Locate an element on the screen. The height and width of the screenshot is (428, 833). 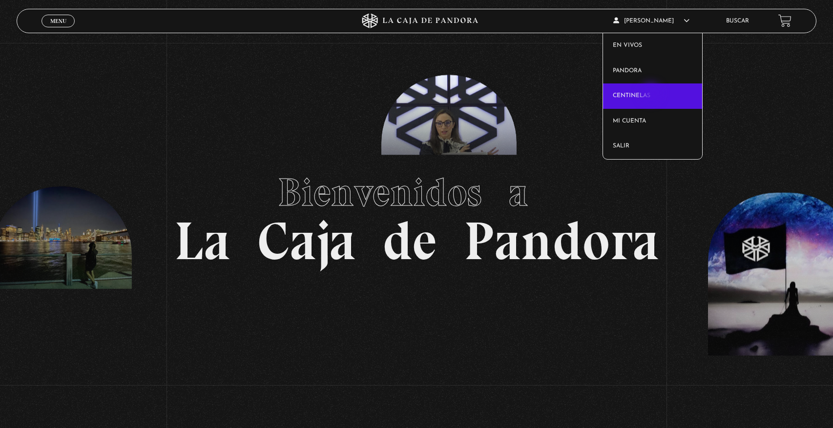
a: En vivos is located at coordinates (652, 46).